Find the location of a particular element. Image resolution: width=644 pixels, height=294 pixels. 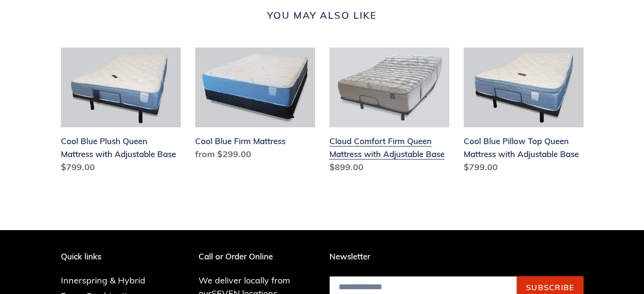

span: Subscribe is located at coordinates (549, 287).